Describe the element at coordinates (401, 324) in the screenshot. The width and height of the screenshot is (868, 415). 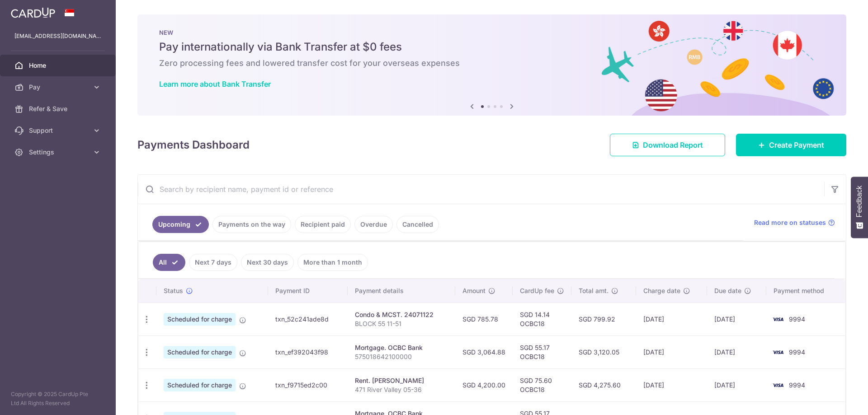
I see `p: BLOCK 55 11-51` at that location.